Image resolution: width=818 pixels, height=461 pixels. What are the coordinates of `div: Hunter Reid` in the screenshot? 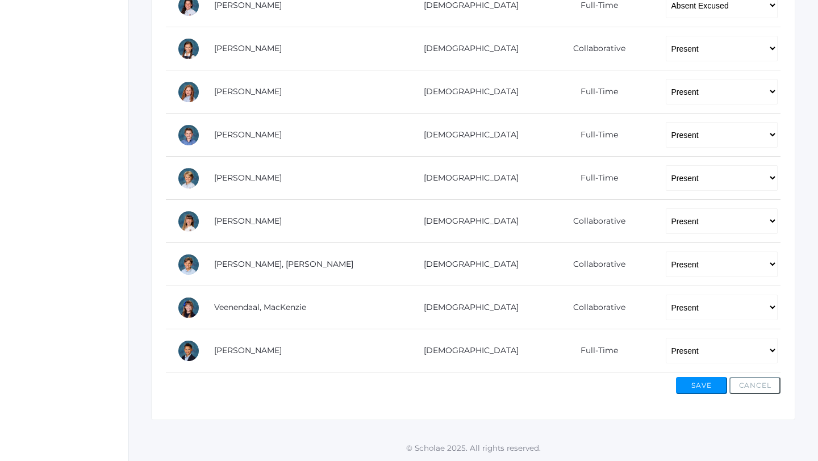 It's located at (189, 135).